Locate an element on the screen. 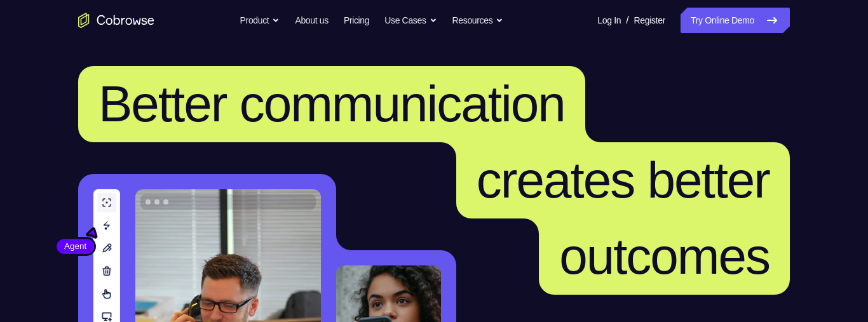 The width and height of the screenshot is (868, 322). button: Resources is located at coordinates (478, 20).